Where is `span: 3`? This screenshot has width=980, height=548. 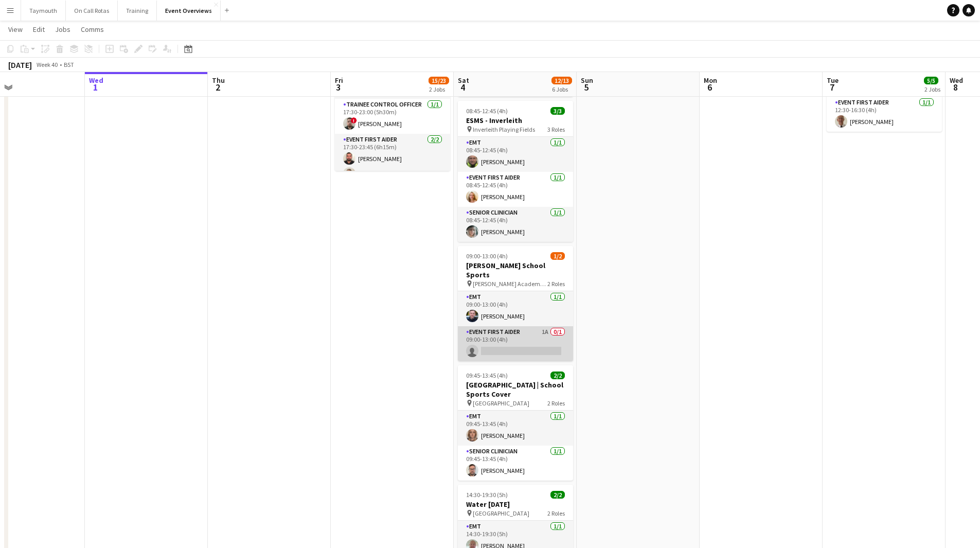
span: 3 is located at coordinates (338, 87).